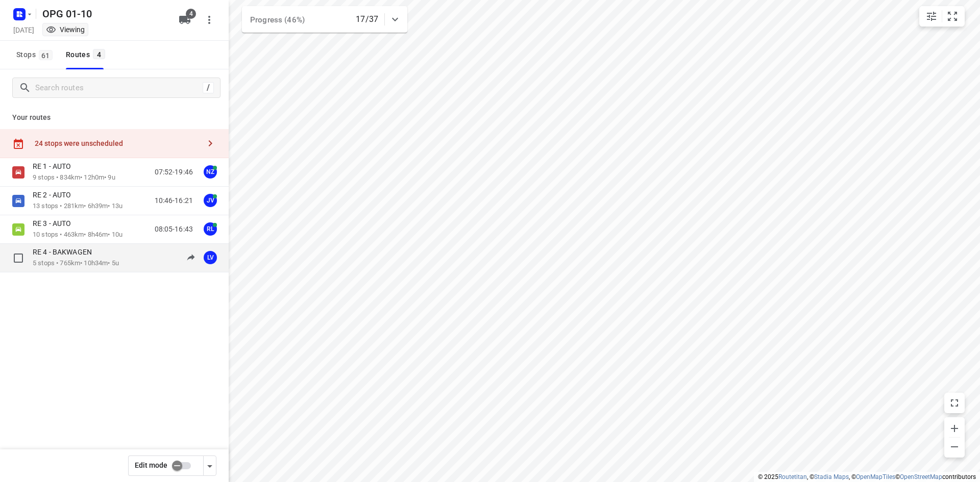 The width and height of the screenshot is (980, 482). Describe the element at coordinates (87, 55) in the screenshot. I see `div: Routes` at that location.